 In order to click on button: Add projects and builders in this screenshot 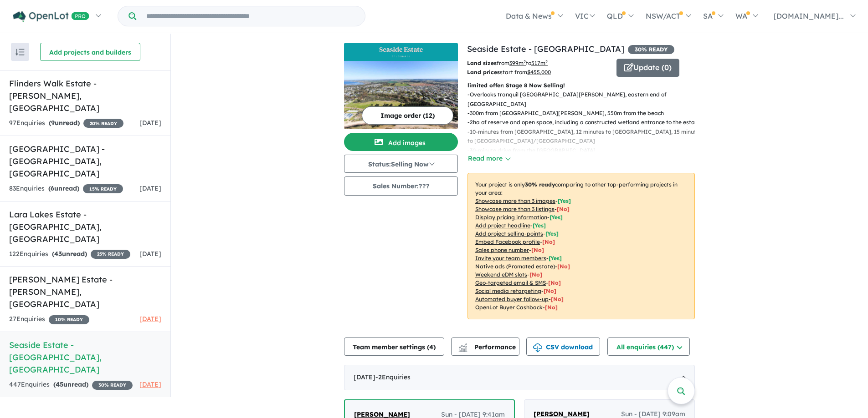, I will do `click(90, 52)`.